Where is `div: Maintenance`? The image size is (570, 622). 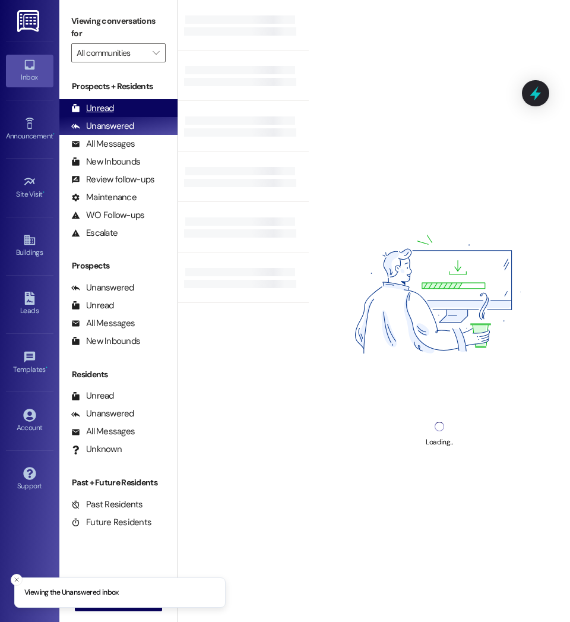
div: Maintenance is located at coordinates (104, 197).